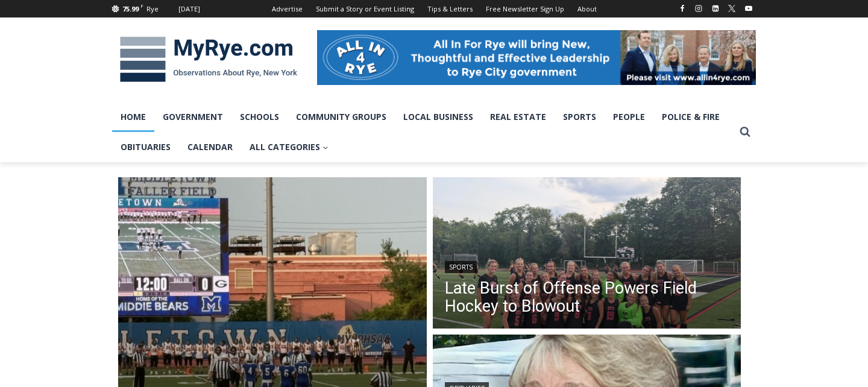 This screenshot has width=868, height=387. Describe the element at coordinates (259, 117) in the screenshot. I see `a: Schools` at that location.